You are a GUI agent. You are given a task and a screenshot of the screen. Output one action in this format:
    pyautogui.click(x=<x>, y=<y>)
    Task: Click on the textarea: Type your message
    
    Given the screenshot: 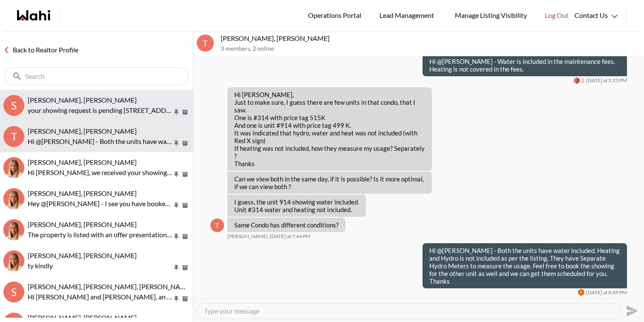 What is the action you would take?
    pyautogui.click(x=409, y=311)
    